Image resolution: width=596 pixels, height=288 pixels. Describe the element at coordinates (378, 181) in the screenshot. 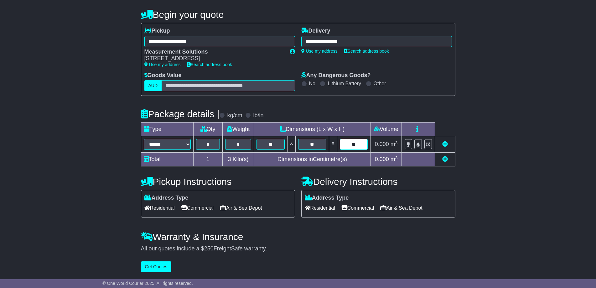

I see `h4: Delivery Instructions` at that location.